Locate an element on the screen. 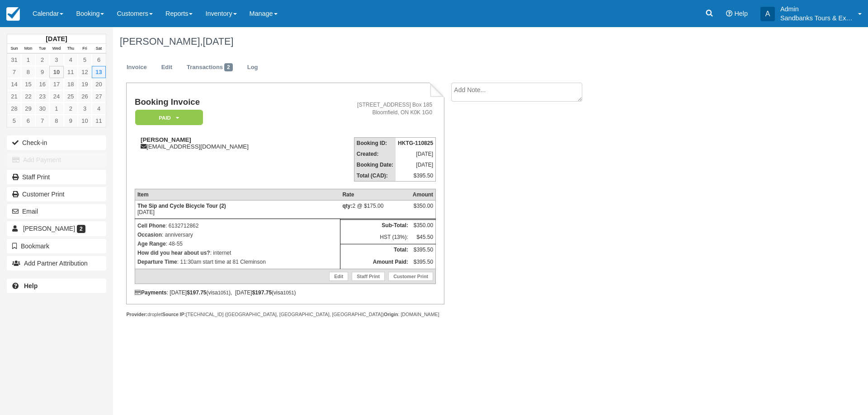 The width and height of the screenshot is (868, 415). p: : anniversary is located at coordinates (237, 235).